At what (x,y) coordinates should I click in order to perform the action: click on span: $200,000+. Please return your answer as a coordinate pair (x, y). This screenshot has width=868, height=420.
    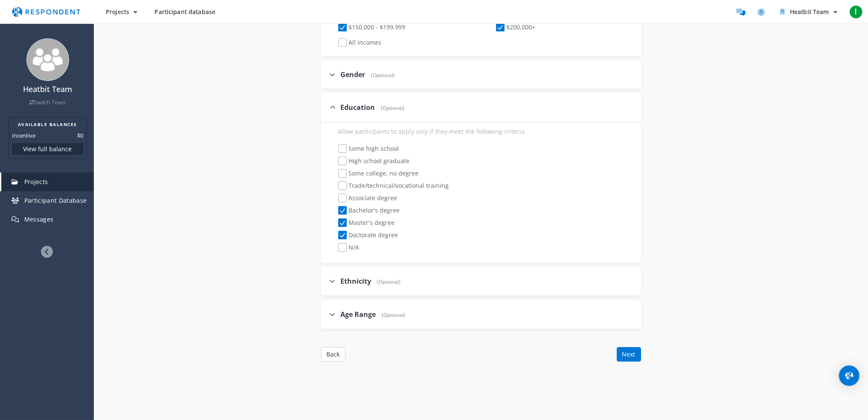
    Looking at the image, I should click on (516, 28).